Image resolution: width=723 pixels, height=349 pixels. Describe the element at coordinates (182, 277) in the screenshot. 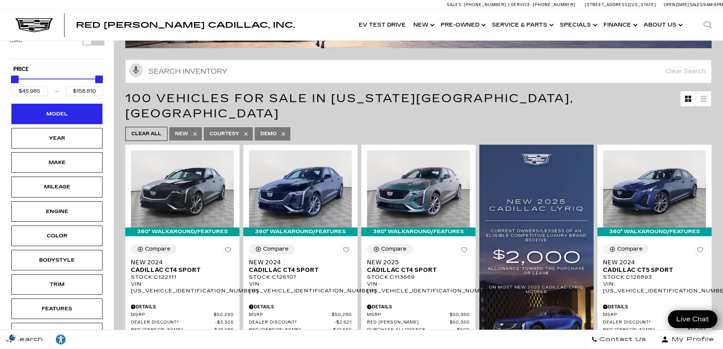

I see `div: Stock : C122111` at that location.